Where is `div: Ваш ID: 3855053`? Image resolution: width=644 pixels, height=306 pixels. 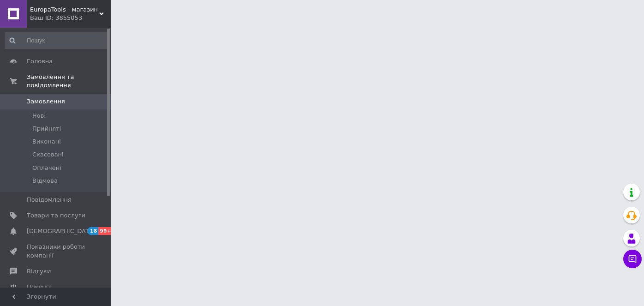 div: Ваш ID: 3855053 is located at coordinates (70, 18).